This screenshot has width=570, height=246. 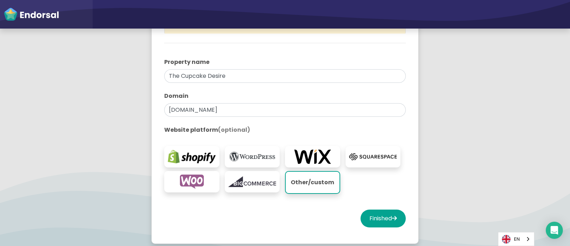 What do you see at coordinates (383, 218) in the screenshot?
I see `button: Finished` at bounding box center [383, 218].